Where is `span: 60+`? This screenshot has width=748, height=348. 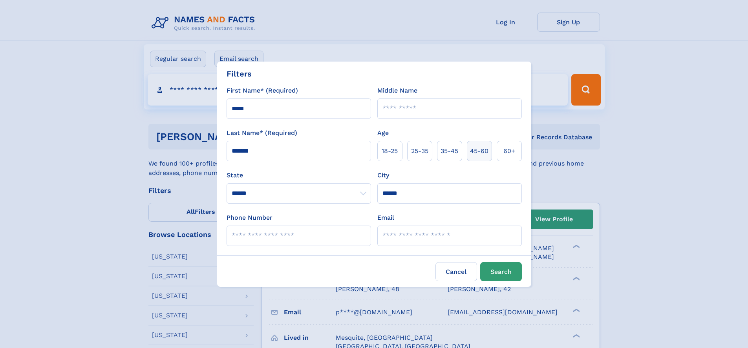
span: 60+ is located at coordinates (509, 151).